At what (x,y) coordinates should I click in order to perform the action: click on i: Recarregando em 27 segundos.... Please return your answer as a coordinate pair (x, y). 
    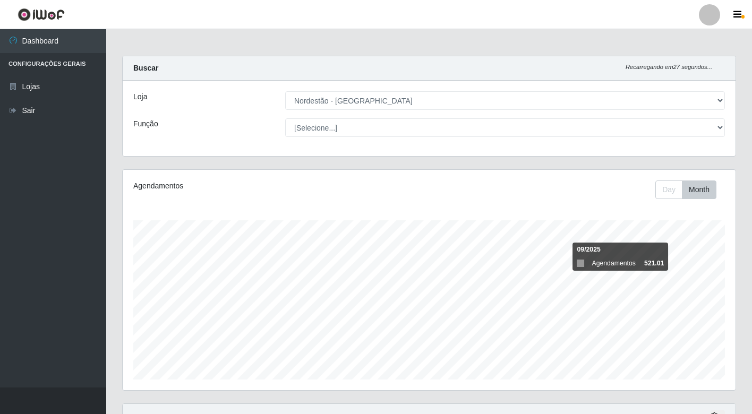
    Looking at the image, I should click on (668, 67).